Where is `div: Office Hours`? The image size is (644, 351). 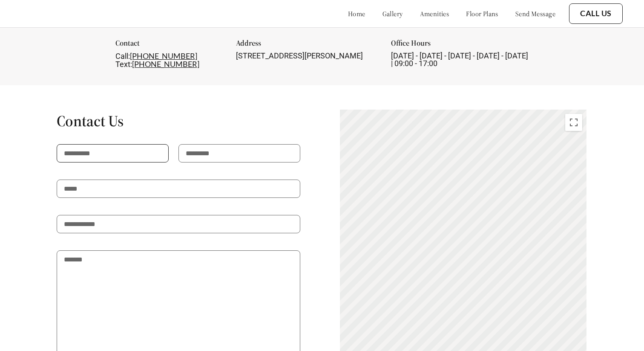
div: Office Hours is located at coordinates (460, 46).